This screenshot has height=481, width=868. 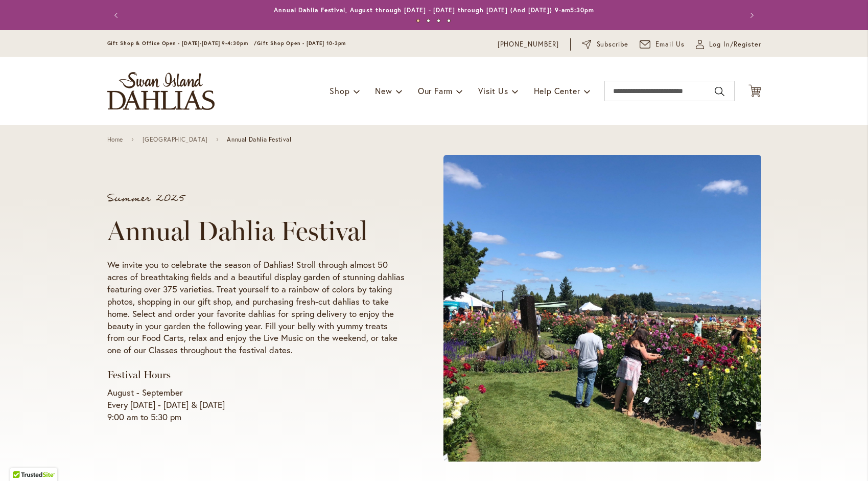 I want to click on a: Home, so click(x=115, y=139).